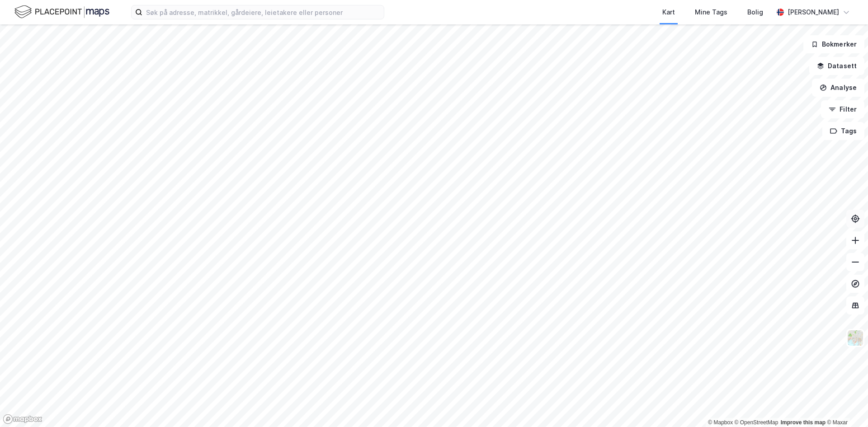 The image size is (868, 427). Describe the element at coordinates (843, 131) in the screenshot. I see `button: Tags` at that location.